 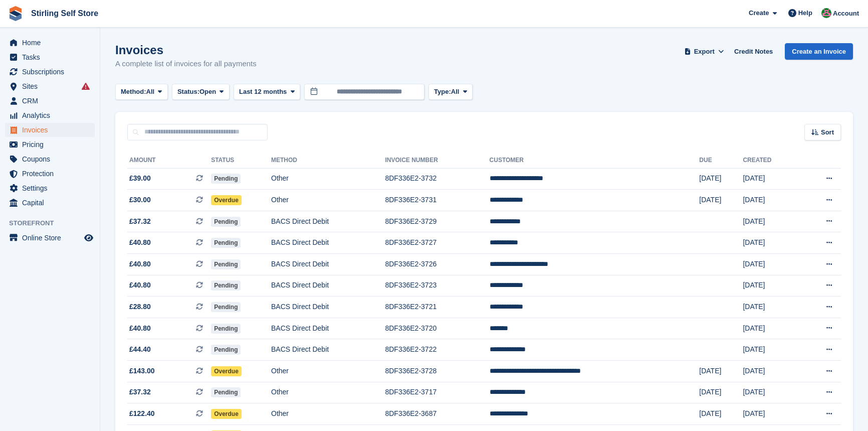 I want to click on td: 8DF336E2-3720, so click(x=437, y=328).